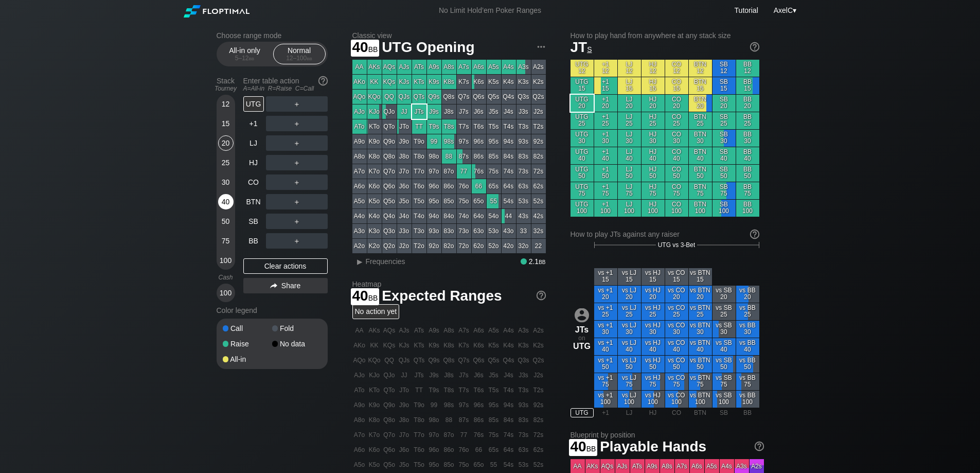 This screenshot has height=473, width=980. What do you see at coordinates (360, 82) in the screenshot?
I see `div: AKo` at bounding box center [360, 82].